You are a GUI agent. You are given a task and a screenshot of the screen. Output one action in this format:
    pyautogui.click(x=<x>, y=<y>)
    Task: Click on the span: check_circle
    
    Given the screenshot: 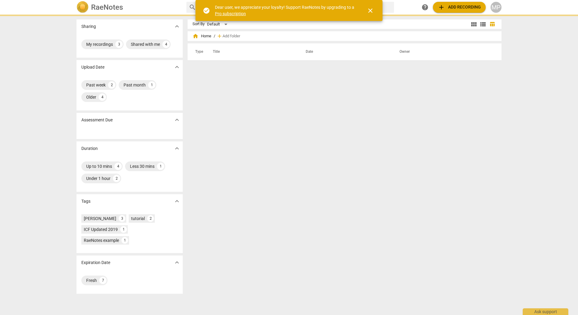 What is the action you would take?
    pyautogui.click(x=206, y=11)
    